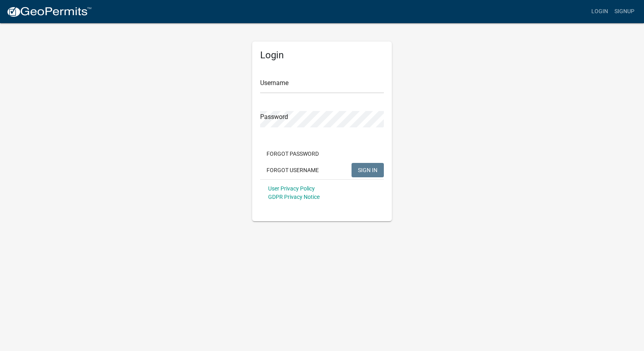 The image size is (644, 351). I want to click on button: Forgot Username, so click(292, 170).